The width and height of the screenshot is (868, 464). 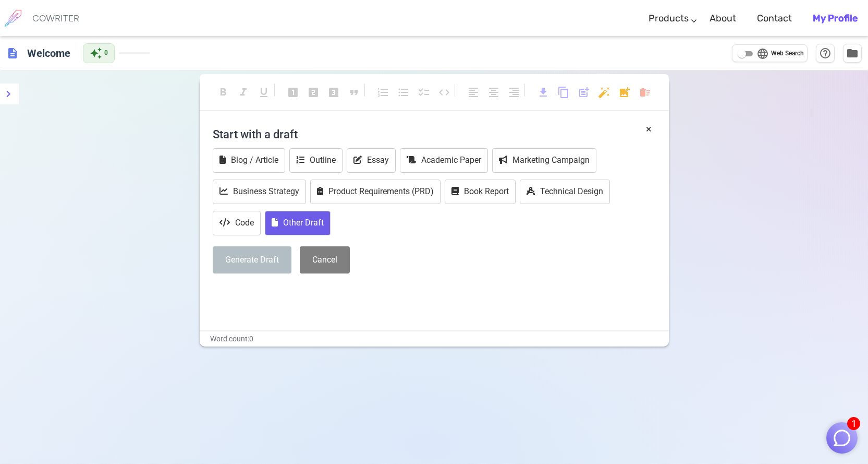 I want to click on button: Blog / Article, so click(x=249, y=160).